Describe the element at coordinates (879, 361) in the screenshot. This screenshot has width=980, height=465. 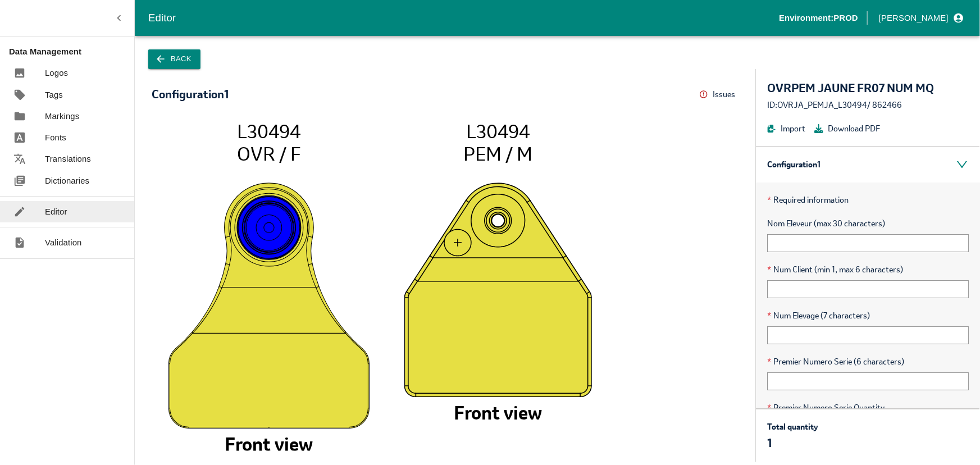
I see `span: (6 characters)` at that location.